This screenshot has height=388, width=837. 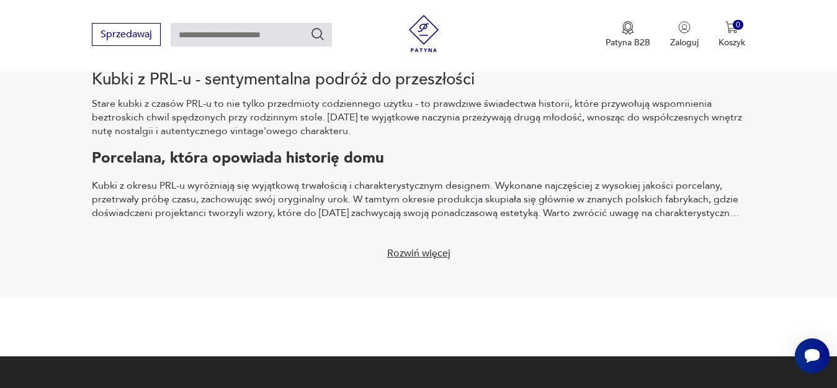 I want to click on button: Rozwiń więcej, so click(x=419, y=253).